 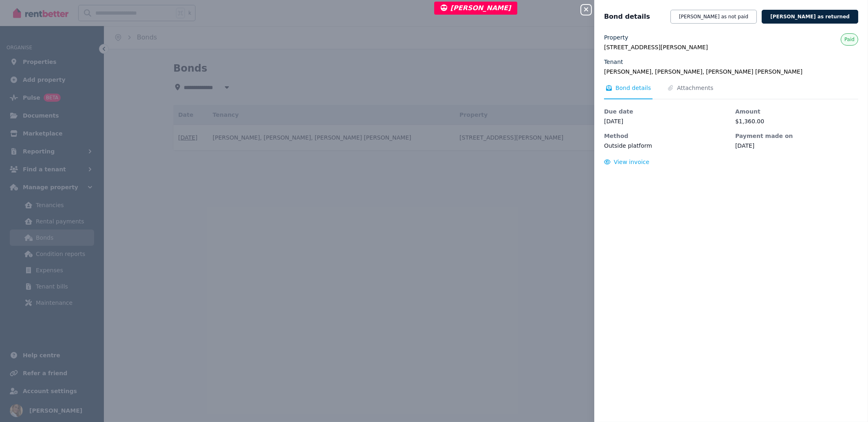 What do you see at coordinates (731, 91) in the screenshot?
I see `nav: Tabs` at bounding box center [731, 91].